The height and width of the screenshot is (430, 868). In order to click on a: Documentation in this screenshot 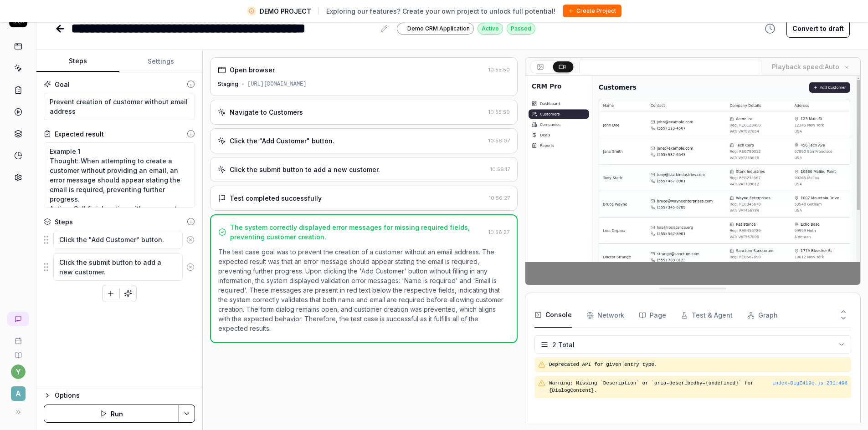, I will do `click(18, 352)`.